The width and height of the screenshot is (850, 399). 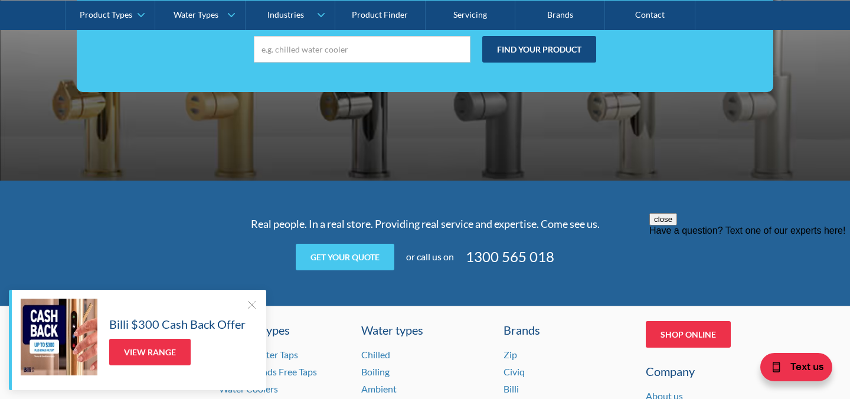 I want to click on h5: Billi $300 Cash Back Offer, so click(x=177, y=324).